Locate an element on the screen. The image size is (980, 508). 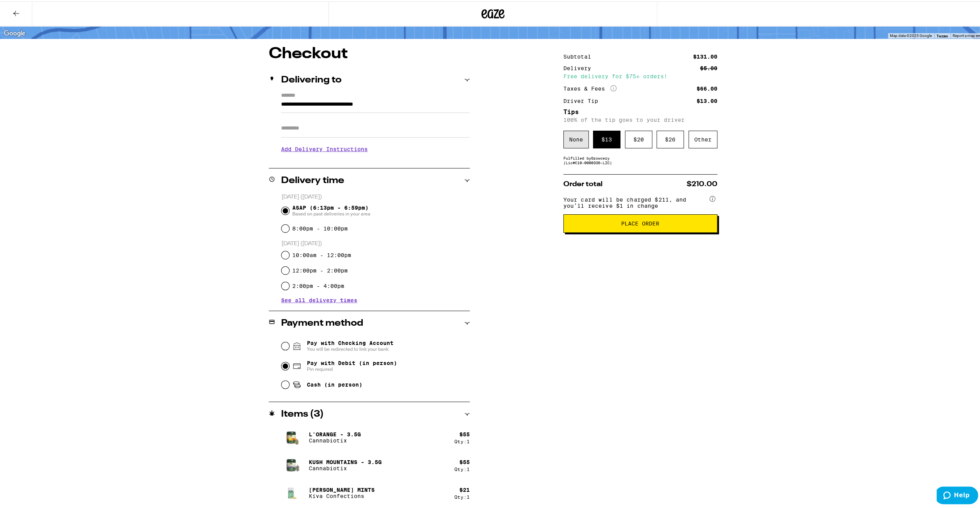
div: Subtotal is located at coordinates (580, 55).